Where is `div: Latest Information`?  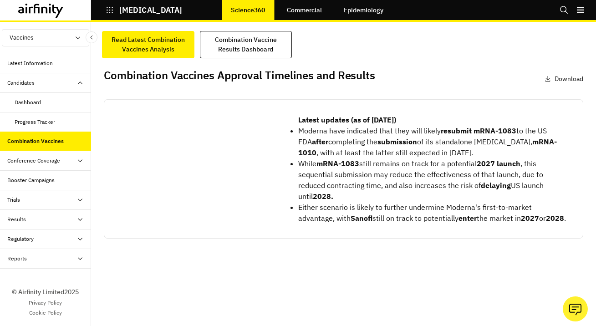 div: Latest Information is located at coordinates (30, 63).